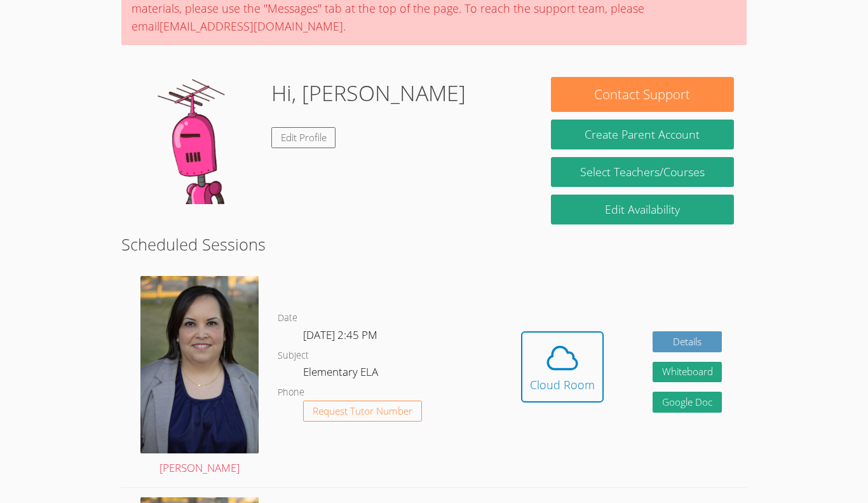  Describe the element at coordinates (197, 140) in the screenshot. I see `img: default.png` at that location.